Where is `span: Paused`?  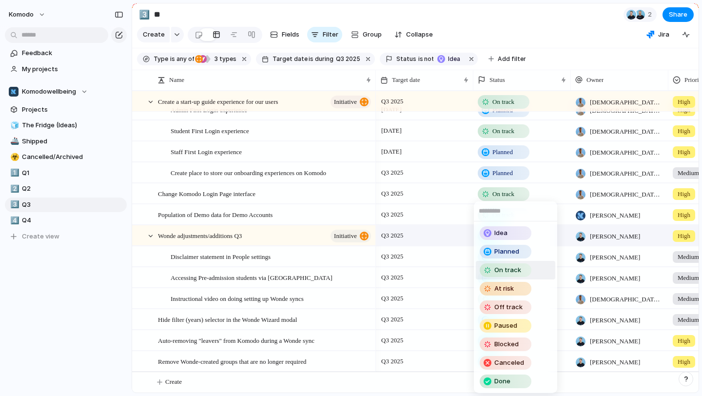
span: Paused is located at coordinates (506, 326).